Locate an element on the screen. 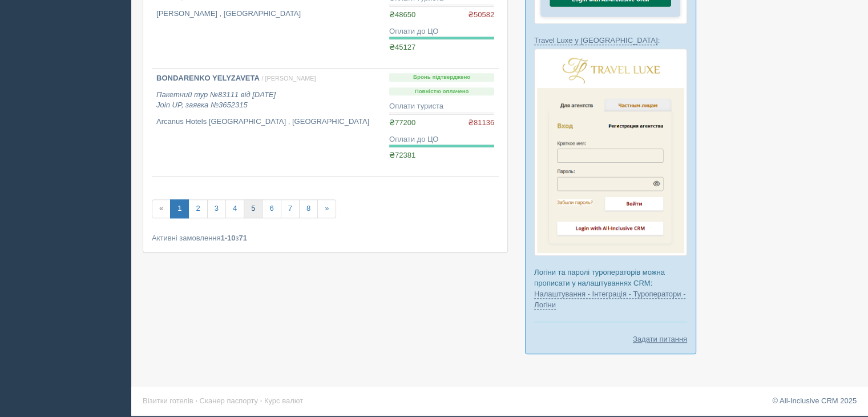 The width and height of the screenshot is (868, 417). a: 3 is located at coordinates (216, 208).